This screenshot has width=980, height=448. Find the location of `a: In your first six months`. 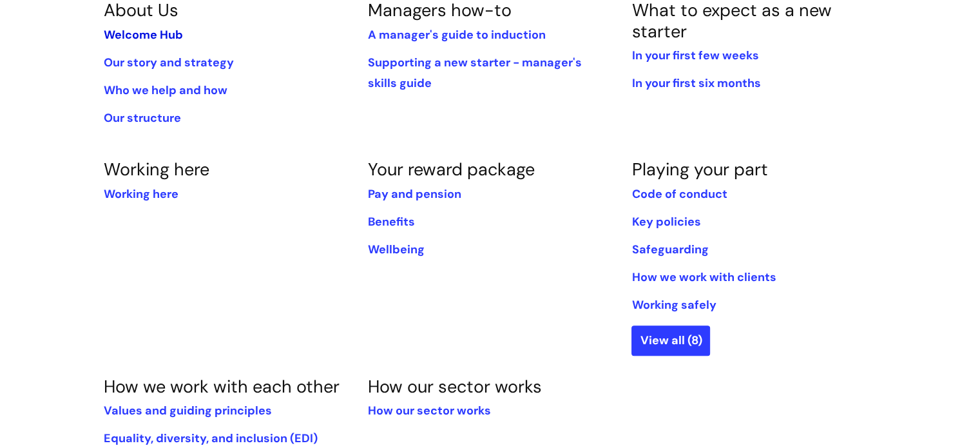

a: In your first six months is located at coordinates (696, 83).